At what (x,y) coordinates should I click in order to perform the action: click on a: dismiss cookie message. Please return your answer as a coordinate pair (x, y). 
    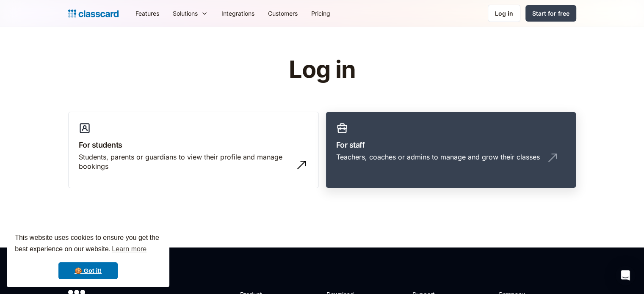
    Looking at the image, I should click on (88, 271).